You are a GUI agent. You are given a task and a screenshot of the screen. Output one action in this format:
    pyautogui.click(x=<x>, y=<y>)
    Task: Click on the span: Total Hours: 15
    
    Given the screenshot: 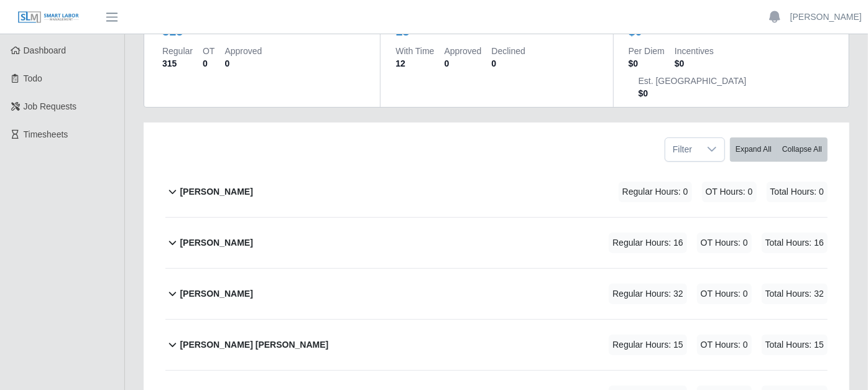 What is the action you would take?
    pyautogui.click(x=795, y=345)
    